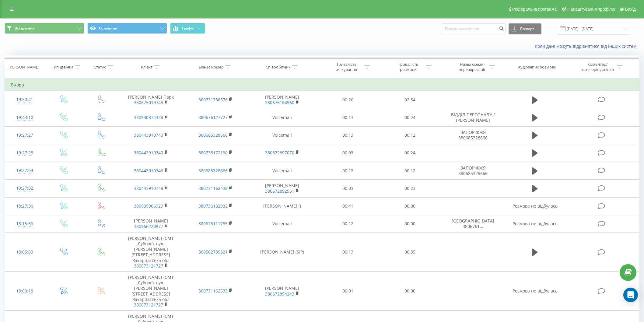 The image size is (644, 322). I want to click on a: 380735172130, so click(213, 153).